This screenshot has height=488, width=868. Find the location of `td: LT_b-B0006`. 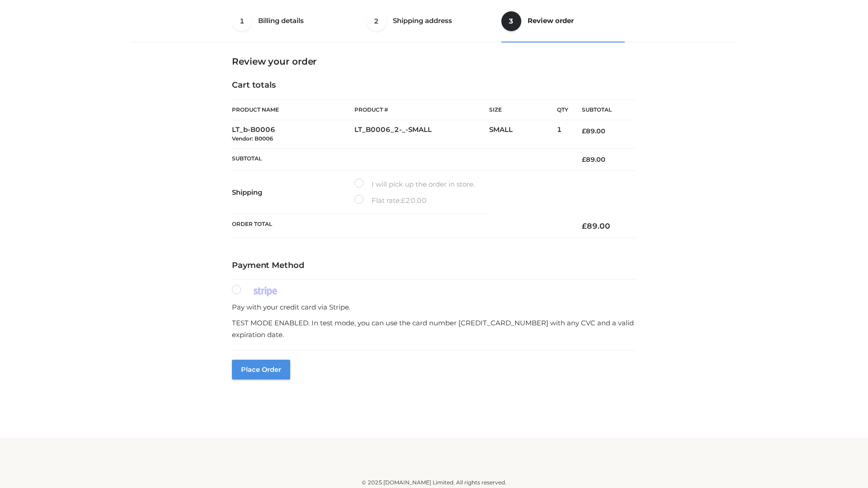

td: LT_b-B0006 is located at coordinates (293, 134).